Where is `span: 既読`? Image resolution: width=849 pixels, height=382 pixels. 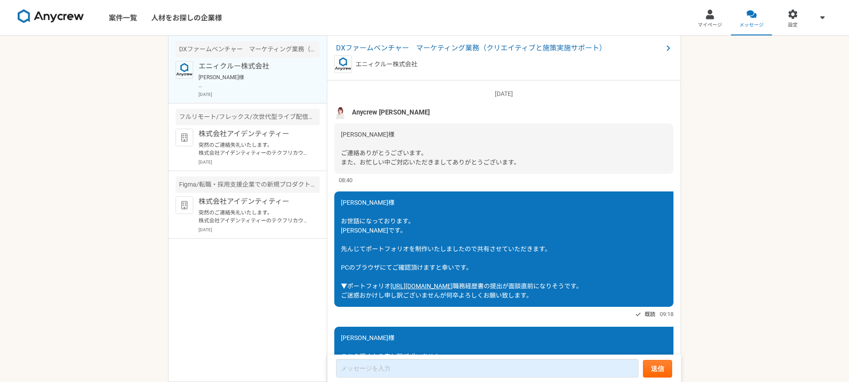
span: 既読 is located at coordinates (650, 314).